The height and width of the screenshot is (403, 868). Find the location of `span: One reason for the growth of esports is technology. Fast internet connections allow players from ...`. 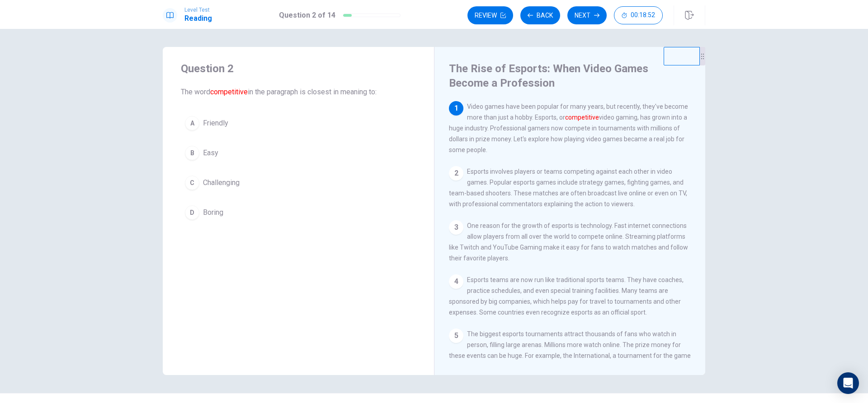

span: One reason for the growth of esports is technology. Fast internet connections allow players from ... is located at coordinates (568, 242).